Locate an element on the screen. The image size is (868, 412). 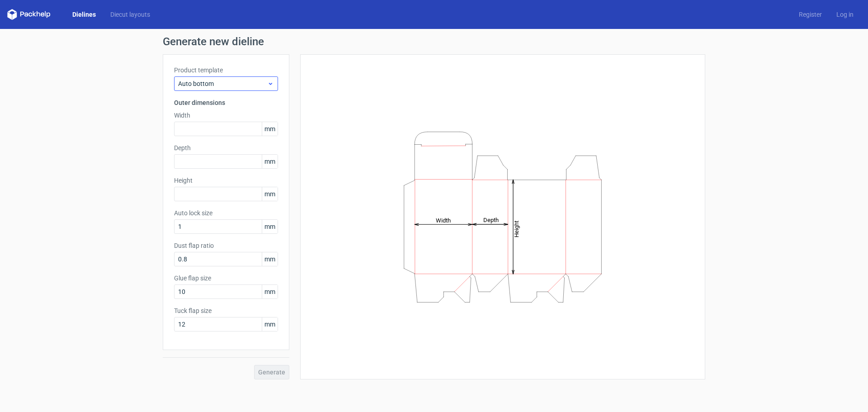
a: Diecut layouts is located at coordinates (130, 15).